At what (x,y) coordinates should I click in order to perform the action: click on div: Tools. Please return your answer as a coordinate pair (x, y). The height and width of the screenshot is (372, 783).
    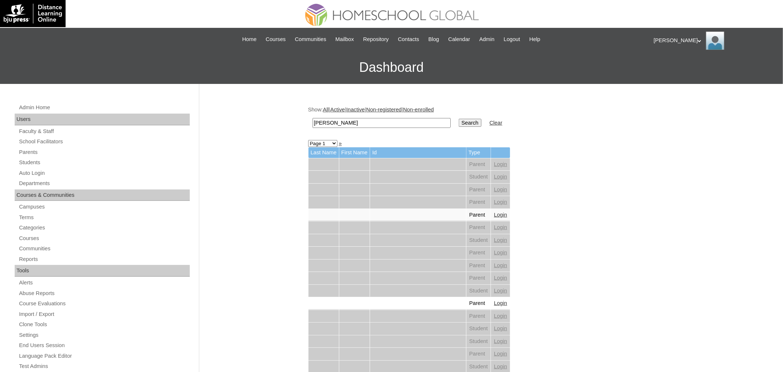
    Looking at the image, I should click on (102, 271).